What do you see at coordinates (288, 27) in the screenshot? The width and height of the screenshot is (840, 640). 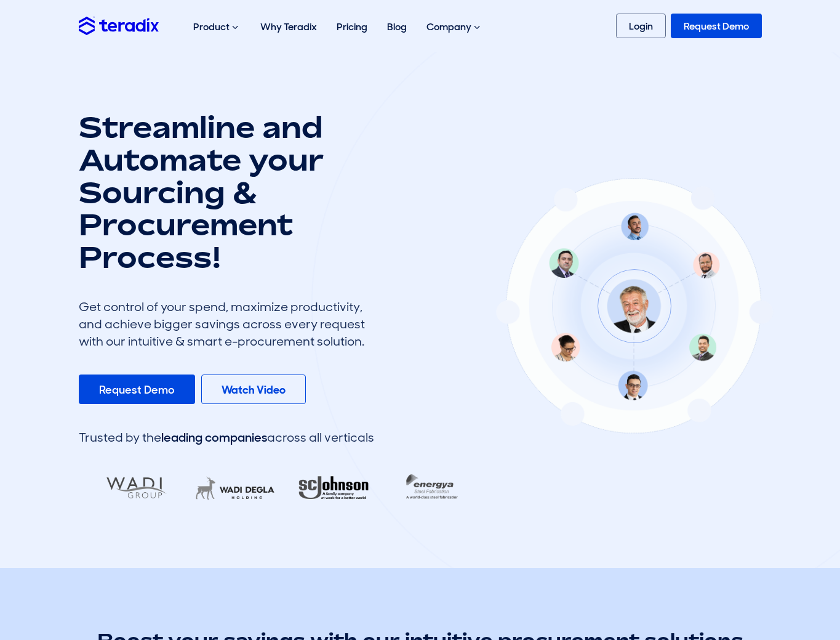 I see `a: Why Teradix` at bounding box center [288, 27].